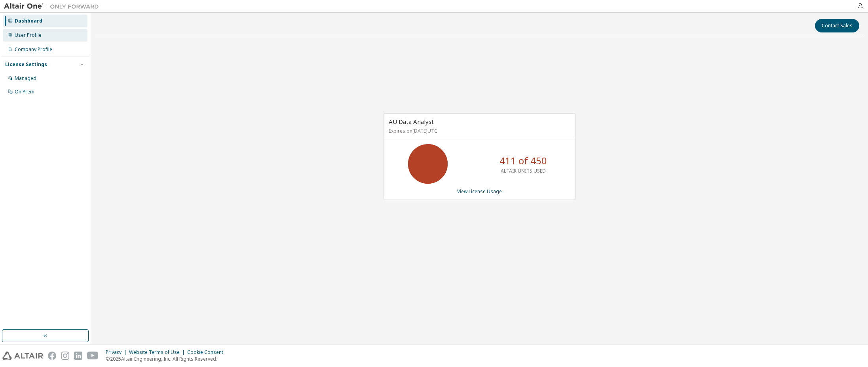 Image resolution: width=868 pixels, height=367 pixels. What do you see at coordinates (33, 49) in the screenshot?
I see `div: Company Profile` at bounding box center [33, 49].